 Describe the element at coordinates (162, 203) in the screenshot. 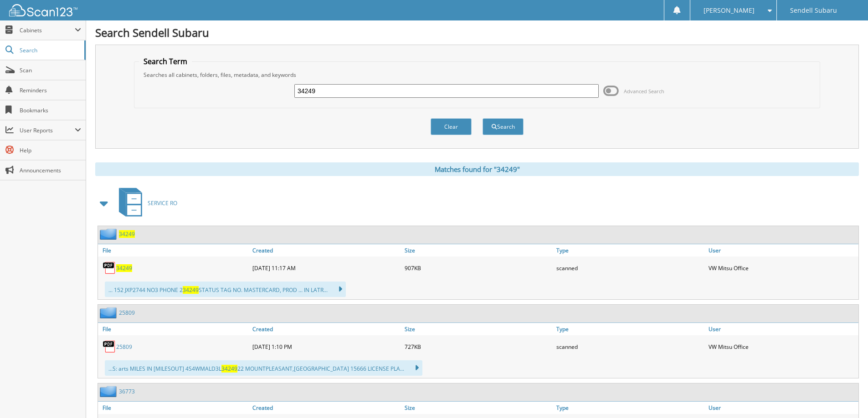

I see `span: SERVICE RO` at that location.